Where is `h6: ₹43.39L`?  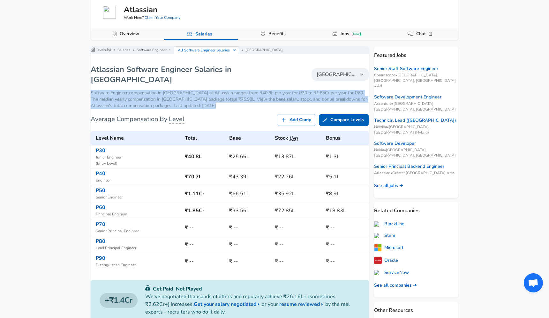
h6: ₹43.39L is located at coordinates (249, 177).